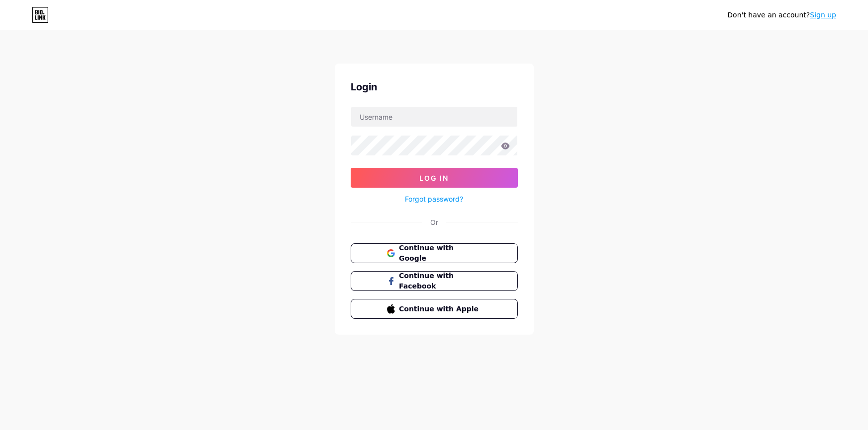 Image resolution: width=868 pixels, height=430 pixels. Describe the element at coordinates (822, 15) in the screenshot. I see `a: Sign up` at that location.